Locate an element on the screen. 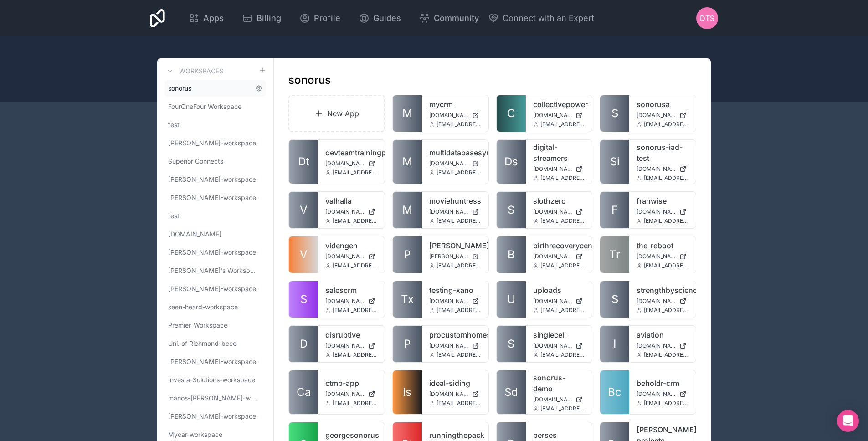  button: Connect with an Expert is located at coordinates (541, 18).